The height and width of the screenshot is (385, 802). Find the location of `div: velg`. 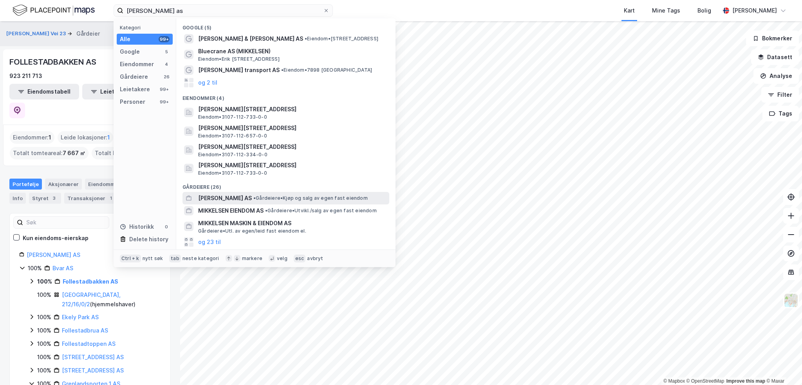

div: velg is located at coordinates (282, 258).